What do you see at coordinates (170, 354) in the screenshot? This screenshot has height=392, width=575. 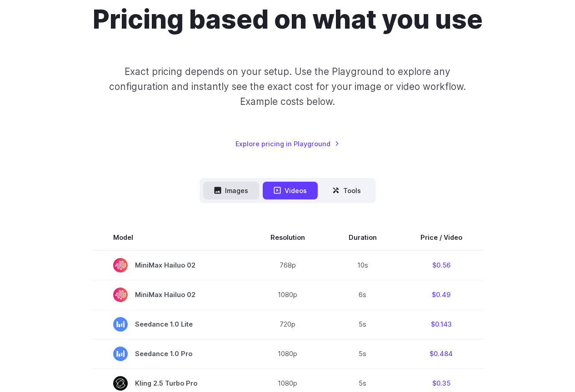 I see `span: Seedance 1.0 Pro` at bounding box center [170, 354].